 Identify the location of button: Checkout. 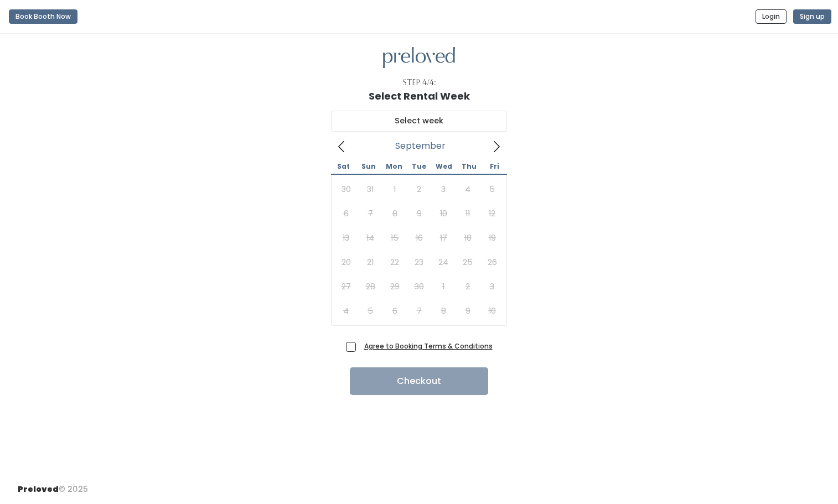
(419, 381).